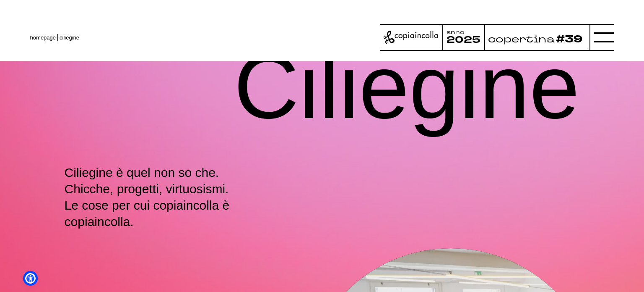 Image resolution: width=644 pixels, height=292 pixels. What do you see at coordinates (456, 32) in the screenshot?
I see `tspan: anno` at bounding box center [456, 32].